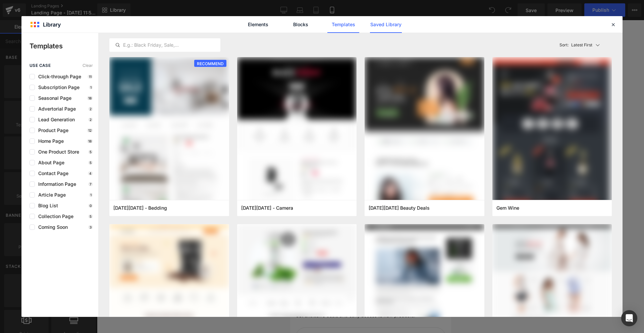 The image size is (644, 333). I want to click on span: Lead Generation, so click(55, 120).